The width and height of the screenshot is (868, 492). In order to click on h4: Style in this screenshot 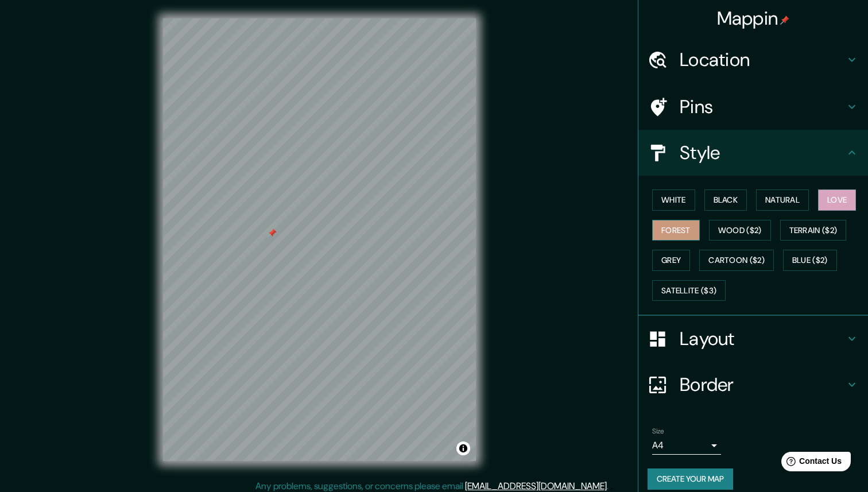, I will do `click(762, 153)`.